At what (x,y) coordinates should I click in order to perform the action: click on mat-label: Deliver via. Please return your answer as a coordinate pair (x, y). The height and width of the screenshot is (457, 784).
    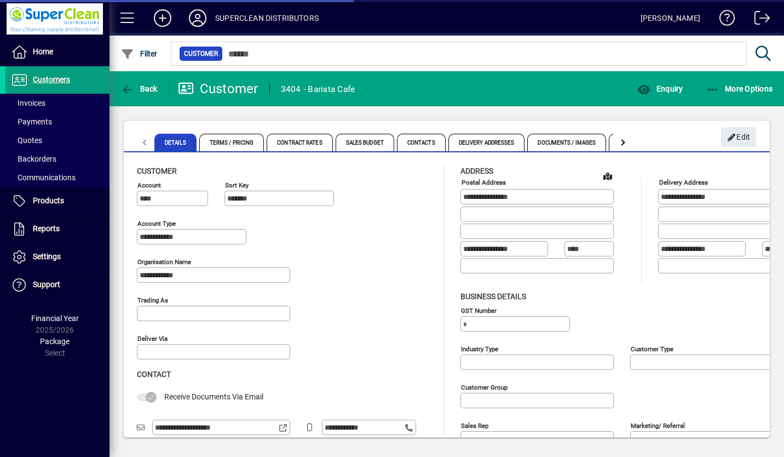
    Looking at the image, I should click on (152, 338).